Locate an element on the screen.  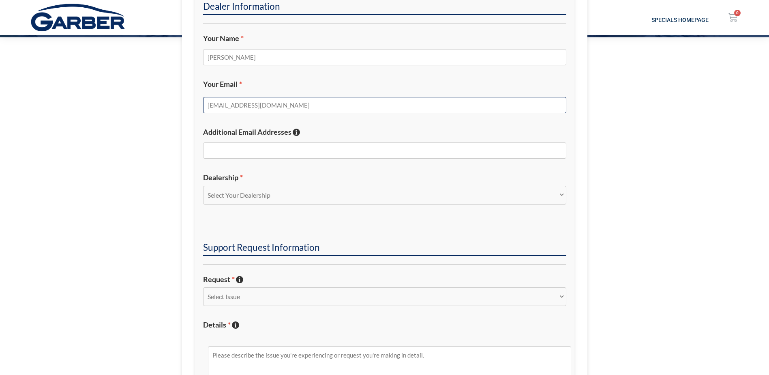
h2: Dealer Information is located at coordinates (385, 8).